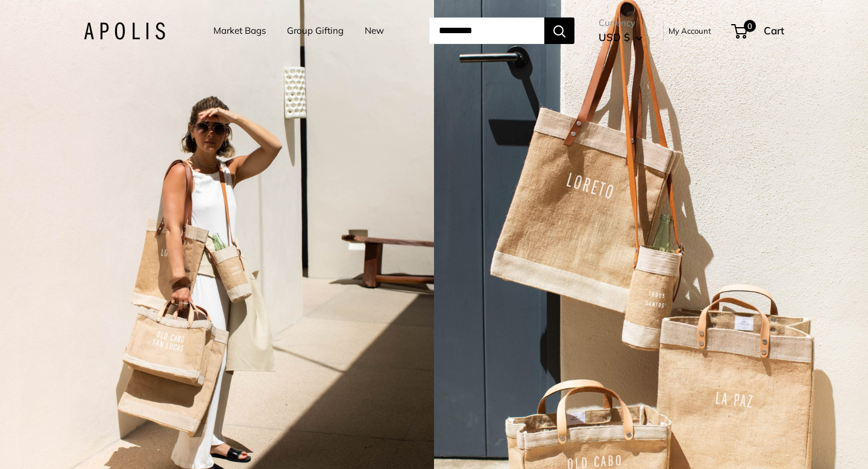 This screenshot has height=469, width=868. What do you see at coordinates (124, 31) in the screenshot?
I see `img: Apolis` at bounding box center [124, 31].